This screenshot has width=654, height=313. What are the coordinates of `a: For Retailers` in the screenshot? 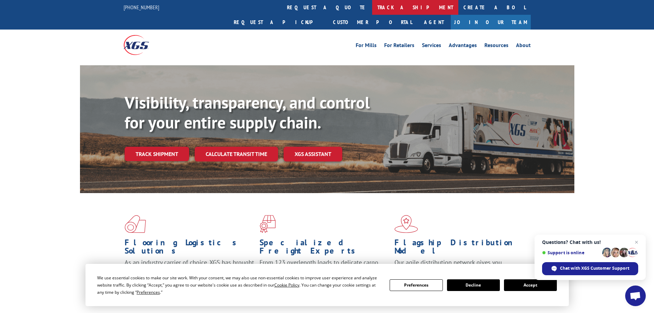 It's located at (399, 46).